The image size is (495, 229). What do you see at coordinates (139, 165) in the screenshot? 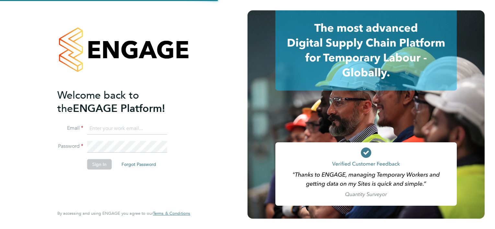
I see `button: Forgot Password` at bounding box center [139, 165].